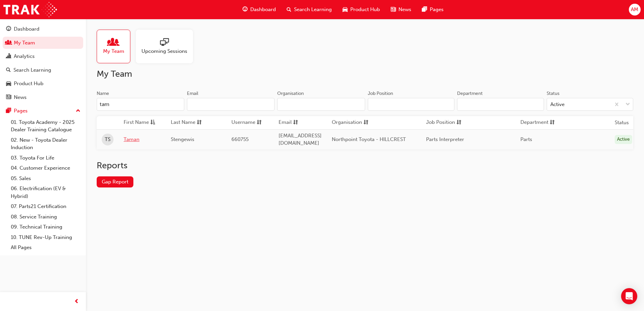  I want to click on div: Status, so click(553, 94).